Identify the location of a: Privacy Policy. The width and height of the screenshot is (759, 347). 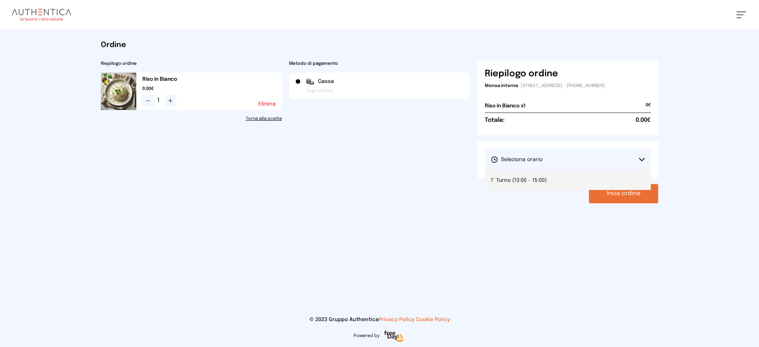
(397, 320).